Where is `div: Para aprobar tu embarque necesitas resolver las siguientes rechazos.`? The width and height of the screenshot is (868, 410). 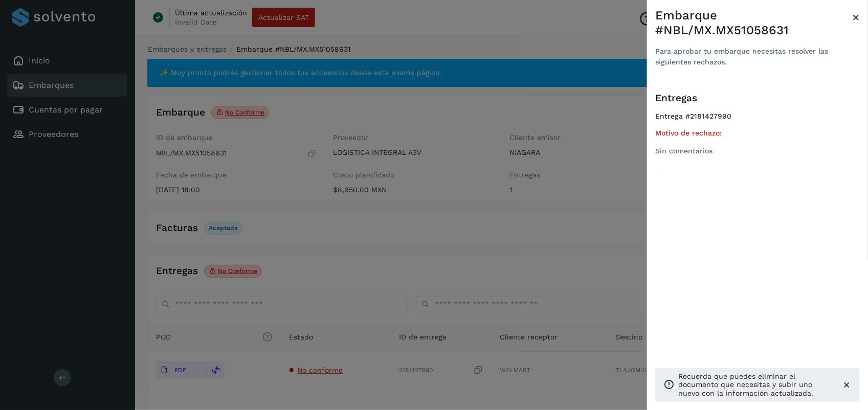
div: Para aprobar tu embarque necesitas resolver las siguientes rechazos. is located at coordinates (754, 57).